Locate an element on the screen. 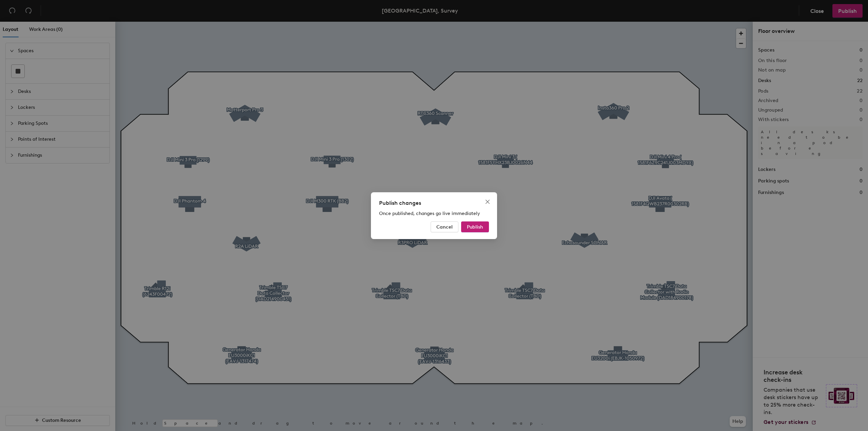 This screenshot has width=868, height=431. div: Publish changes is located at coordinates (434, 203).